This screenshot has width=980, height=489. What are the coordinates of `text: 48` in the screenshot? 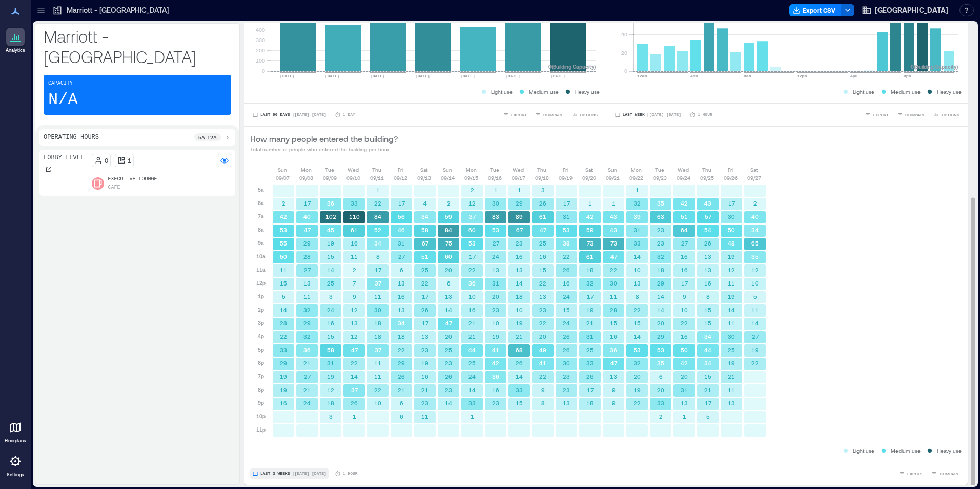 It's located at (731, 243).